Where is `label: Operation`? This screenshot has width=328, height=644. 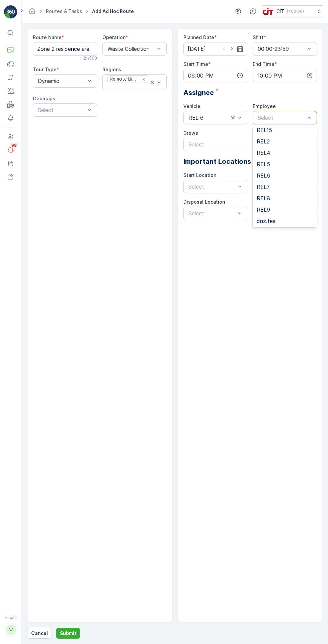 label: Operation is located at coordinates (114, 37).